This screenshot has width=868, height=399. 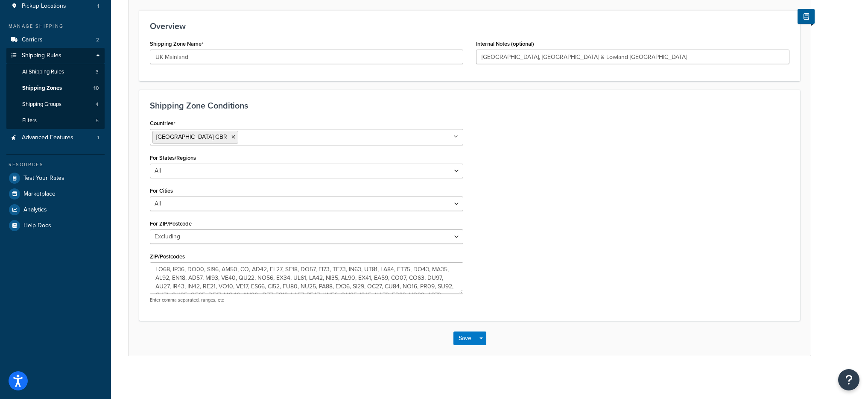 I want to click on label: Internal Notes (optional), so click(x=505, y=44).